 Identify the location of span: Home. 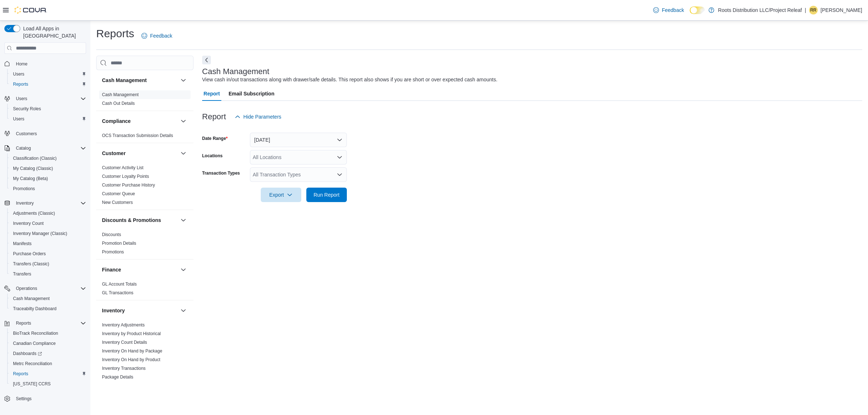
(49, 63).